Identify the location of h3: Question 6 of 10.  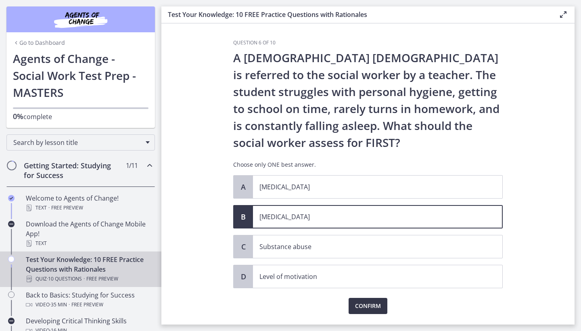
(368, 43).